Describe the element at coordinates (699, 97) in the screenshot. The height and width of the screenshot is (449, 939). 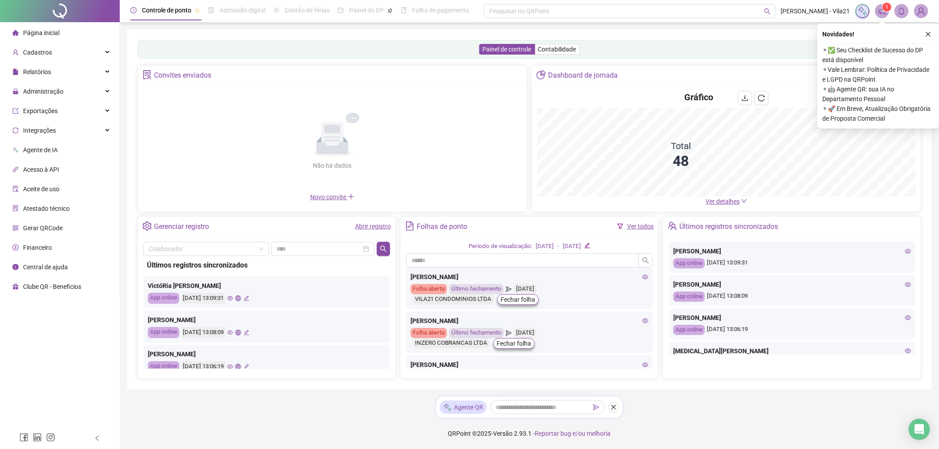
I see `h4: Gráfico` at that location.